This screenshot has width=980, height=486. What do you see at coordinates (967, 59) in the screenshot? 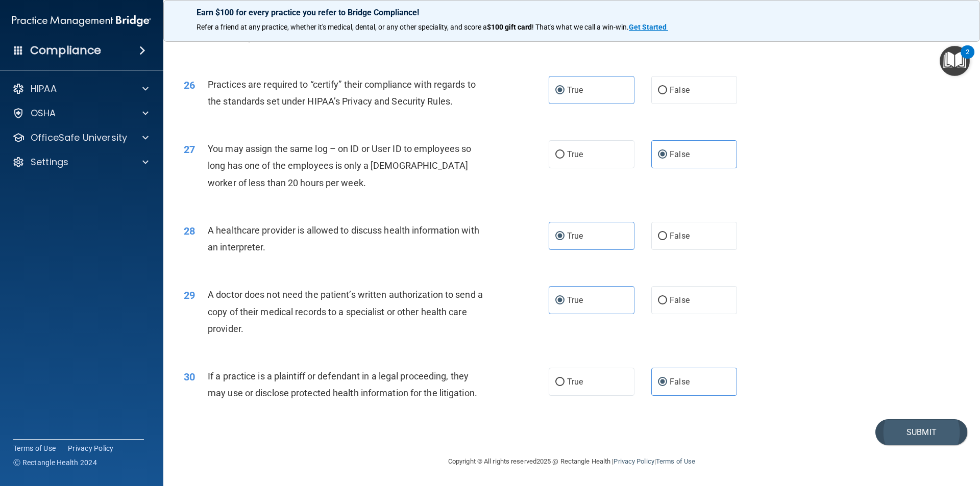
I see `div: 2` at bounding box center [967, 59].